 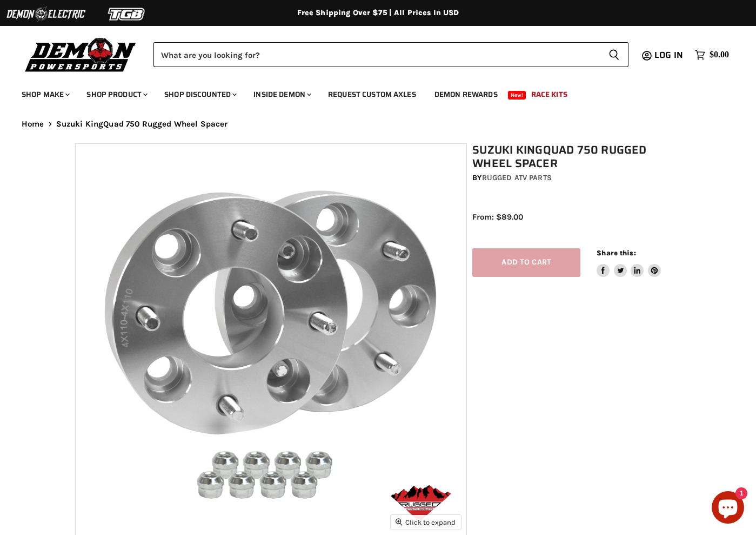 What do you see at coordinates (200, 94) in the screenshot?
I see `a: Shop Discounted` at bounding box center [200, 94].